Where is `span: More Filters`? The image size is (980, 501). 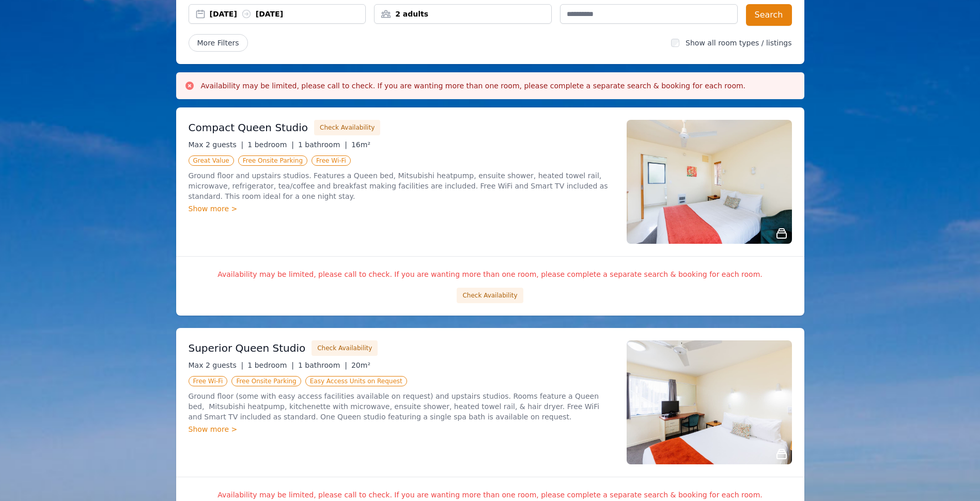
span: More Filters is located at coordinates (218, 43).